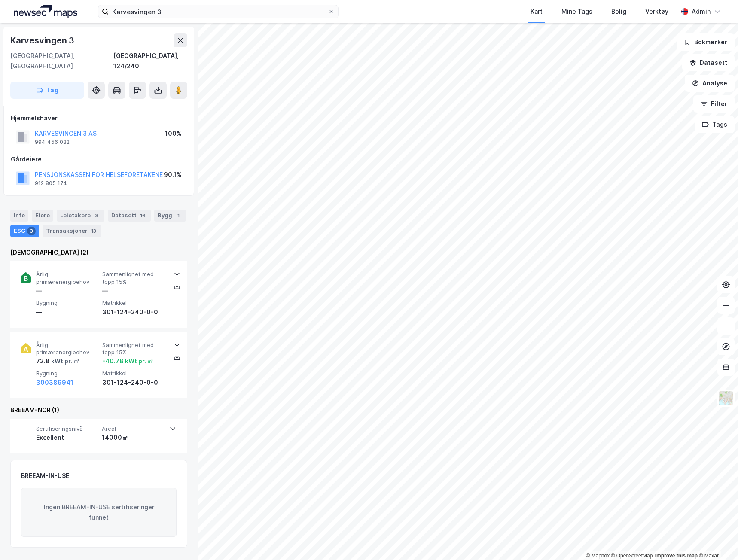  Describe the element at coordinates (52, 142) in the screenshot. I see `div: 994 456 032` at that location.